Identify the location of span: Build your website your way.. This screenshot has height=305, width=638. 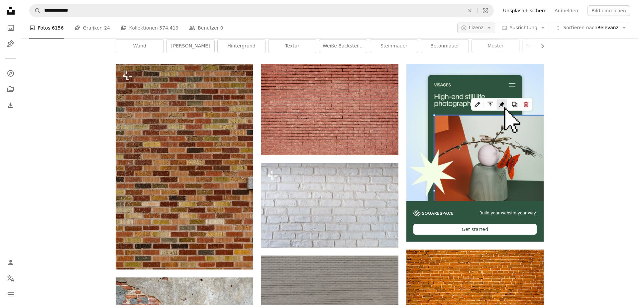
(508, 213).